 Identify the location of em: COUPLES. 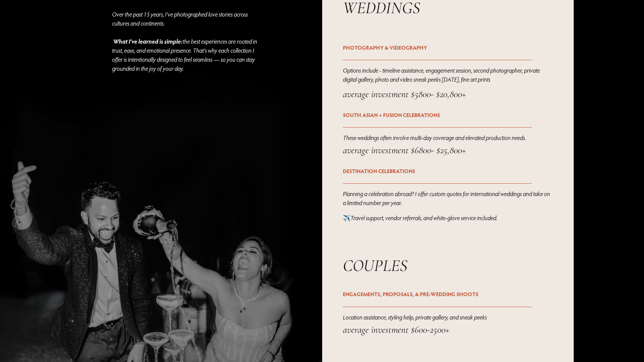
(375, 265).